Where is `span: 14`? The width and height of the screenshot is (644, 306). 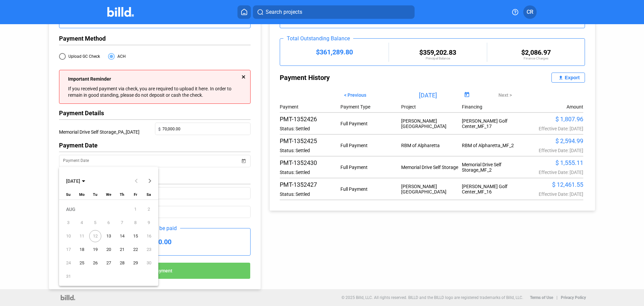 span: 14 is located at coordinates (122, 236).